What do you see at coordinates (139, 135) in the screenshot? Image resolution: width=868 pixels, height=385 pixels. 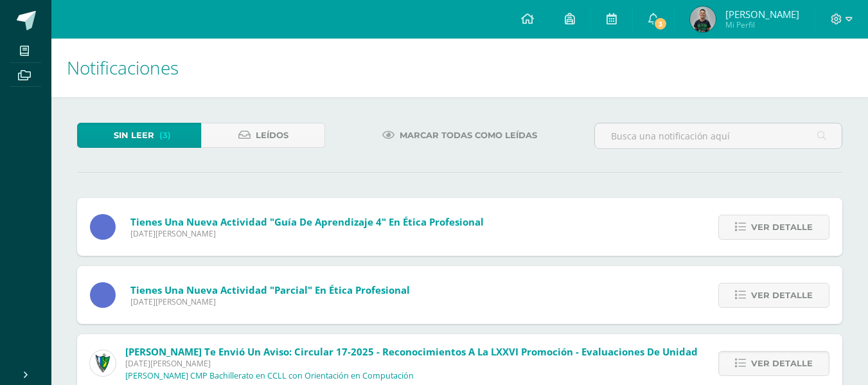 I see `a: Sin leer(3)` at bounding box center [139, 135].